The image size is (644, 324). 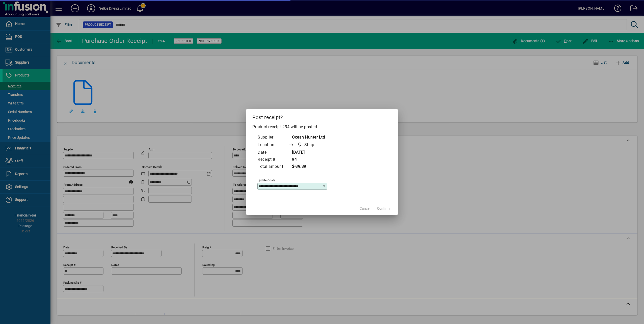 I want to click on td: Ocean Hunter Ltd, so click(x=307, y=137).